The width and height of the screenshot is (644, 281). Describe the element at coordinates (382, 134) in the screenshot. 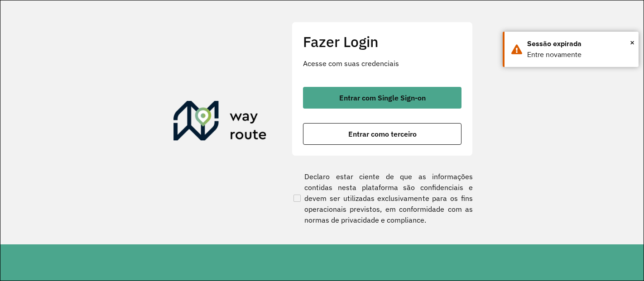

I see `span: Entrar como terceiro` at that location.